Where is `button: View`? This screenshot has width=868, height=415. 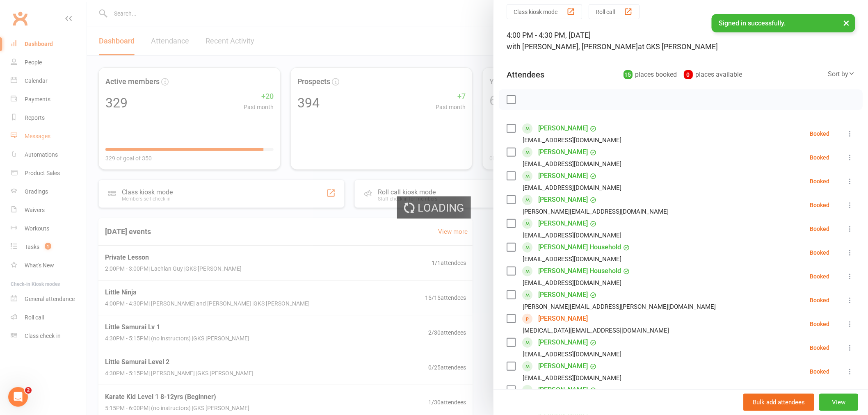
button: View is located at coordinates (838, 402).